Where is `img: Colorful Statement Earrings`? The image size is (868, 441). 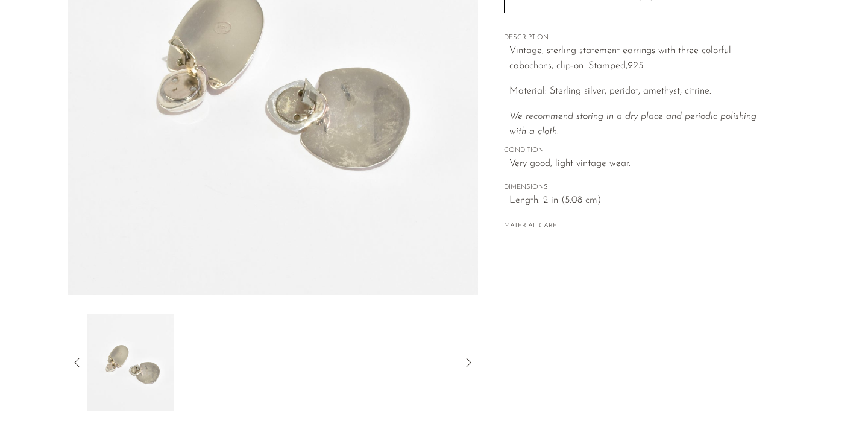 img: Colorful Statement Earrings is located at coordinates (130, 362).